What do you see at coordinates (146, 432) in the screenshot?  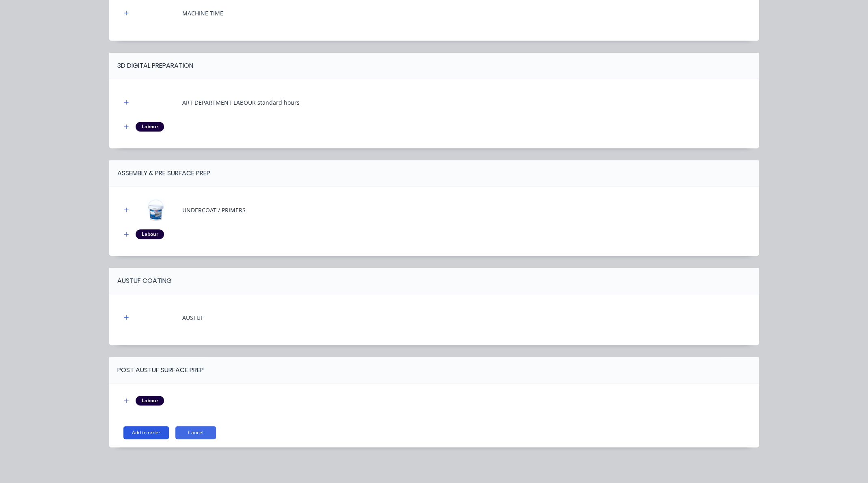 I see `button: Add to order` at bounding box center [146, 432].